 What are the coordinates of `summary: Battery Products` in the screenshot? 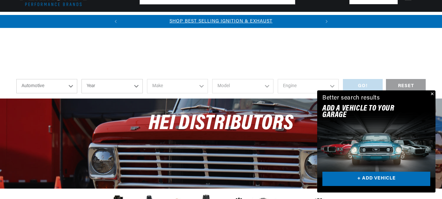 It's located at (266, 20).